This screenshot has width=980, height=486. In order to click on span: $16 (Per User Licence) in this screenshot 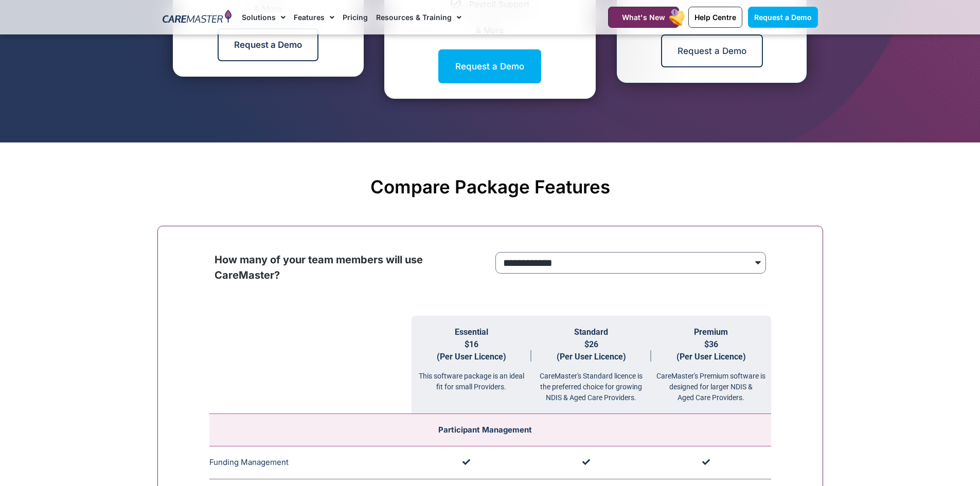, I will do `click(471, 350)`.